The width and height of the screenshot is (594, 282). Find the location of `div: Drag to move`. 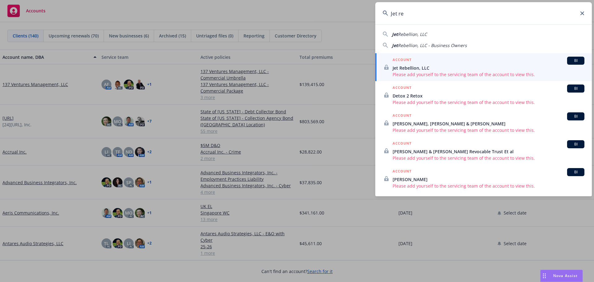

div: Drag to move is located at coordinates (544, 276).